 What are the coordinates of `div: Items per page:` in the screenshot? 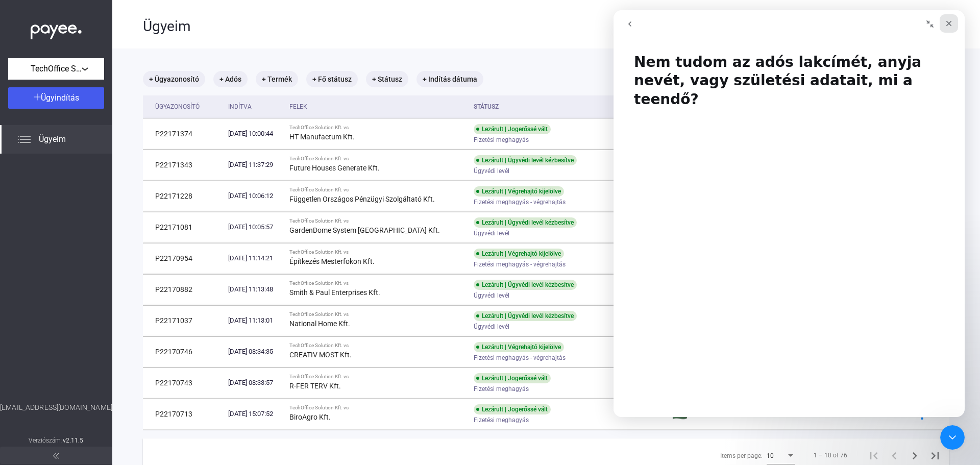 It's located at (741, 456).